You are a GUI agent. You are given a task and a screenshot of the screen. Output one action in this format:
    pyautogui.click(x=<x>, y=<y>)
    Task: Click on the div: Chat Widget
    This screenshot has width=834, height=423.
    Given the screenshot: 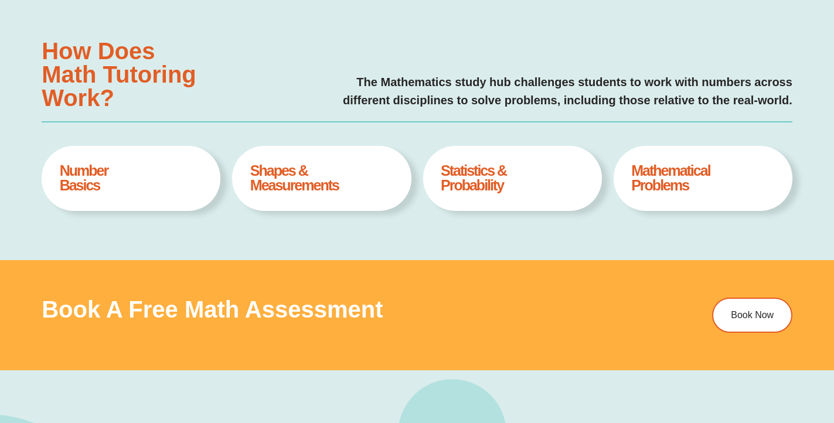 What is the action you would take?
    pyautogui.click(x=733, y=357)
    